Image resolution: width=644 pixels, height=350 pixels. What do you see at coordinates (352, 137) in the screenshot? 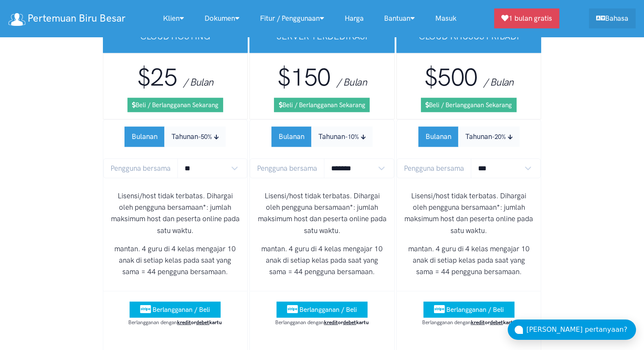
I see `small: -10%` at bounding box center [352, 137].